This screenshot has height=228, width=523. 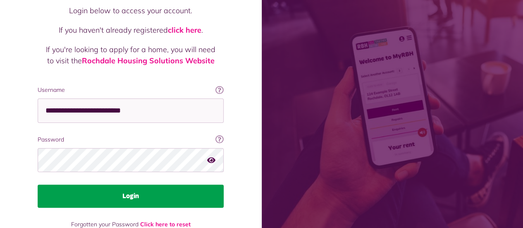 What do you see at coordinates (131, 55) in the screenshot?
I see `p: If you're looking to apply for a home, you will need to visit the` at bounding box center [131, 55].